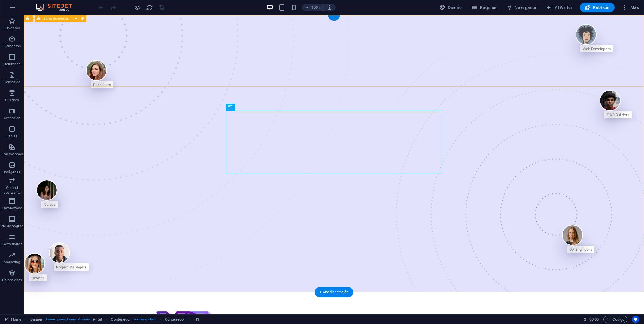 This screenshot has height=324, width=644. Describe the element at coordinates (329, 8) in the screenshot. I see `i: Al redimensionar, ajustar el nivel de zoom automáticamente para ajustarse al dispositivo elegido.` at that location.